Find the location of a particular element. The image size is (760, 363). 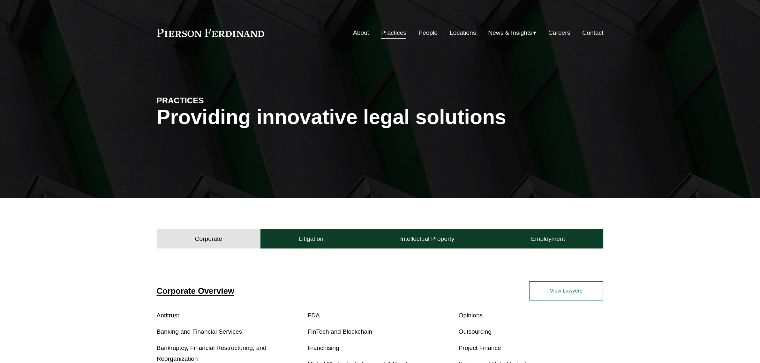

h1: Providing innovative legal solutions is located at coordinates (380, 117).